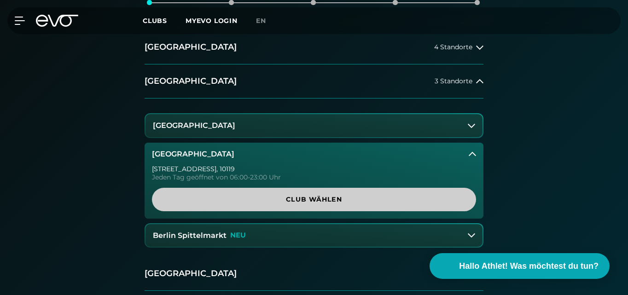 This screenshot has width=628, height=295. Describe the element at coordinates (519, 266) in the screenshot. I see `button: Hallo Athlet! Was möchtest du tun?` at that location.